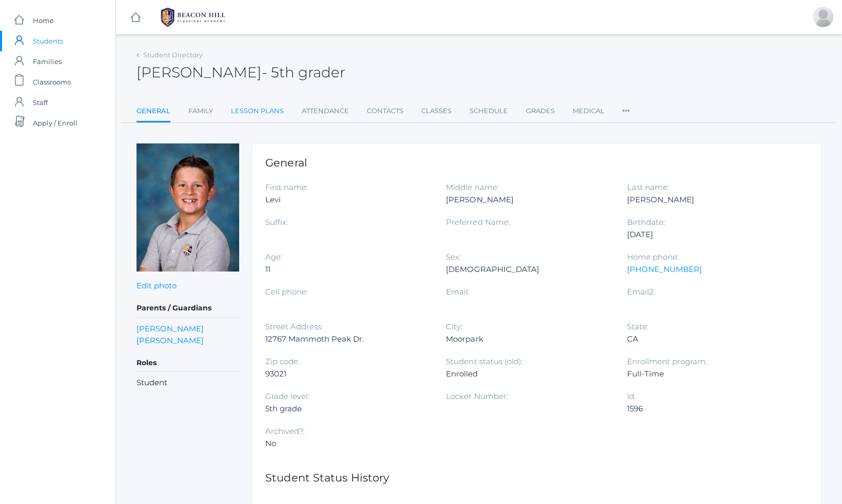 This screenshot has width=842, height=504. What do you see at coordinates (188, 308) in the screenshot?
I see `h5: Parents / Guardians` at bounding box center [188, 308].